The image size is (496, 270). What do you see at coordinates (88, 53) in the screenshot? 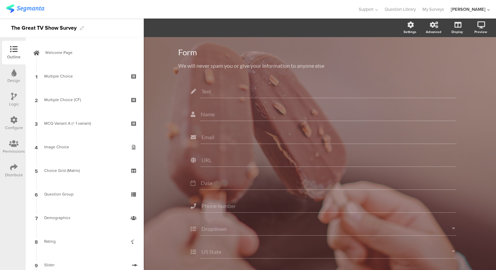
I see `span: Welcome Page` at bounding box center [88, 53].